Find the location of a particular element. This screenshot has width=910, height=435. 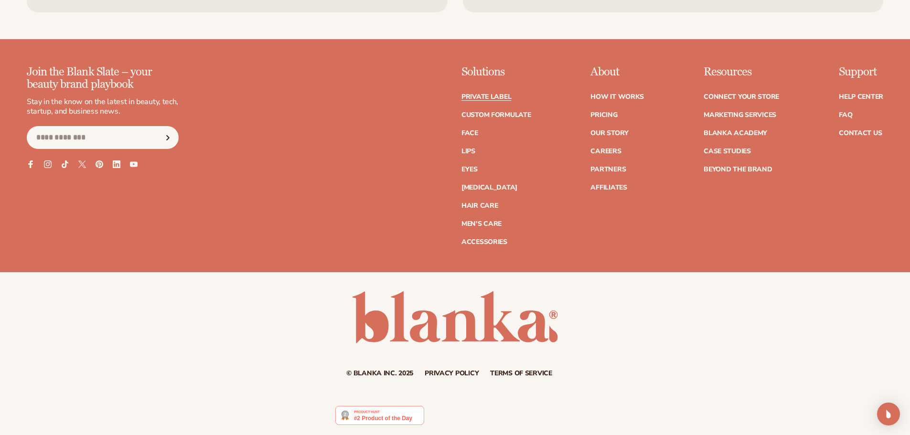

div: Open Intercom Messenger is located at coordinates (888, 414).